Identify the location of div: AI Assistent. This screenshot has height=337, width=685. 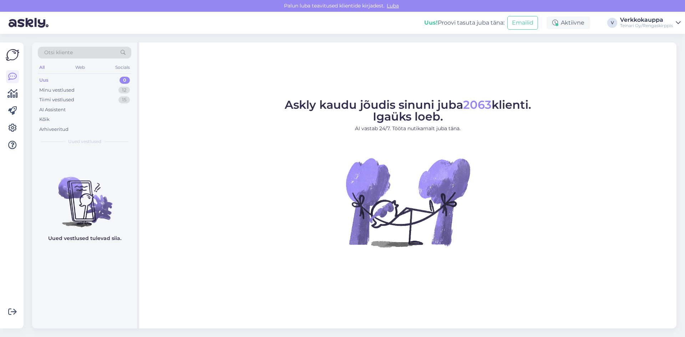
(52, 110).